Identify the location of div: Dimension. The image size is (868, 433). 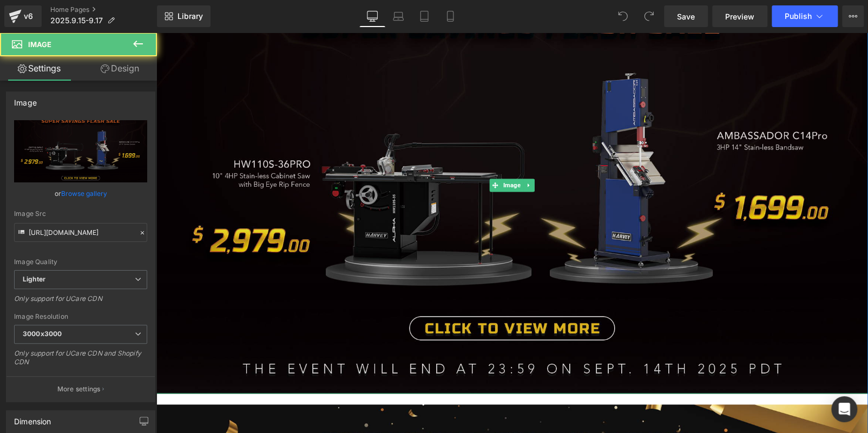
(32, 419).